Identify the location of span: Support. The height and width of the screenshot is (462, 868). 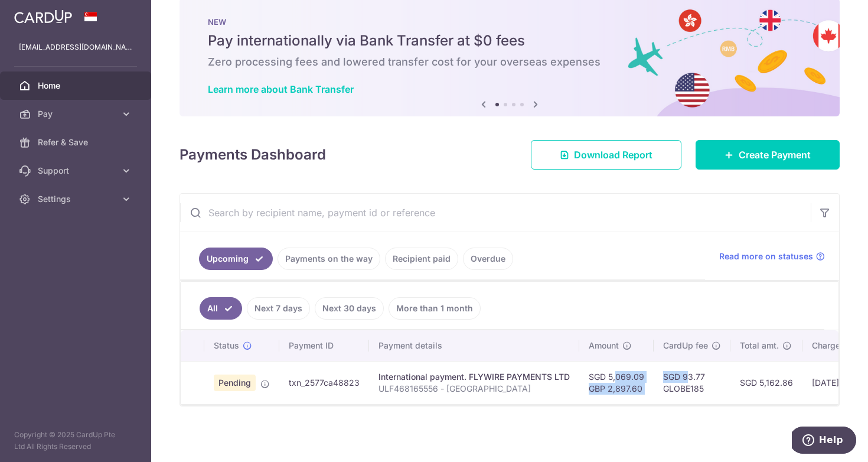
(77, 171).